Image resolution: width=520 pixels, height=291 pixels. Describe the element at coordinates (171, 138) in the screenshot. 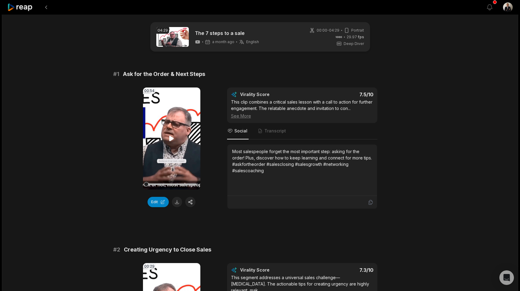

I see `video: Your browser does not support mp4 format.` at that location.